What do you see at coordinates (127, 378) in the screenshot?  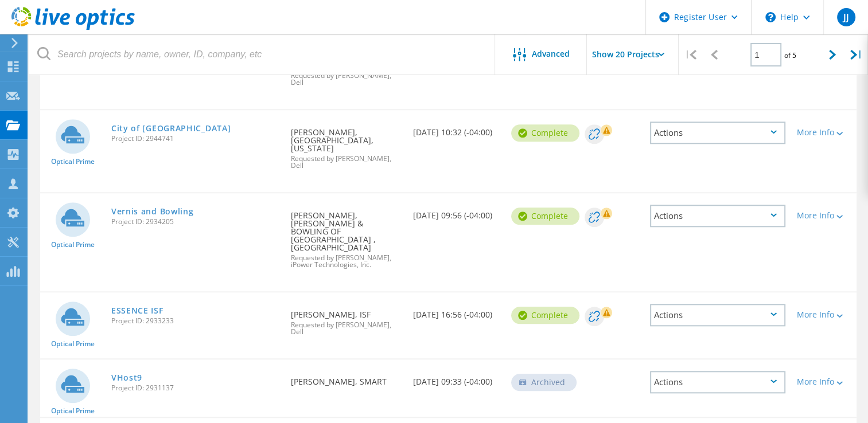 I see `a: VHost9` at bounding box center [127, 378].